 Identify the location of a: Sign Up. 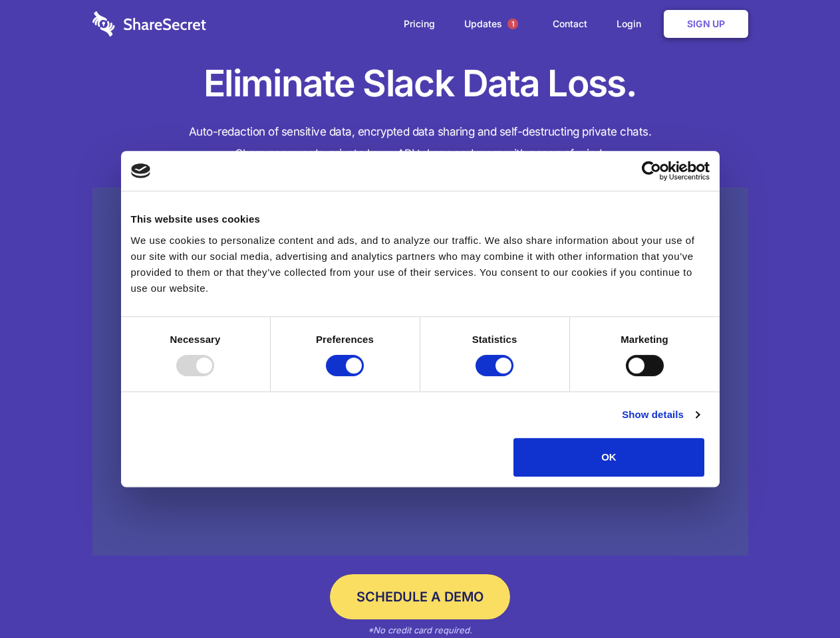
(705, 24).